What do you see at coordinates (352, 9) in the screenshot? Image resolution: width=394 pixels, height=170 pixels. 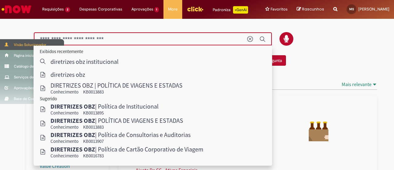 I see `span: MS` at bounding box center [352, 9].